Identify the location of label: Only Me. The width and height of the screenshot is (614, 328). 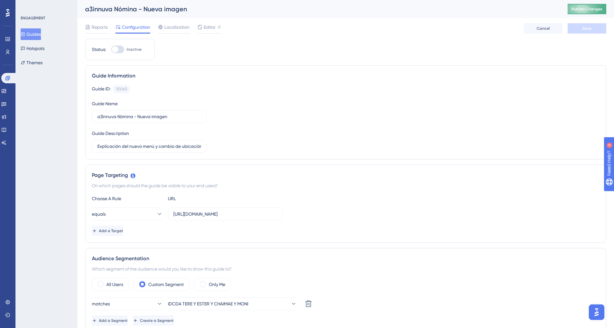
(217, 284).